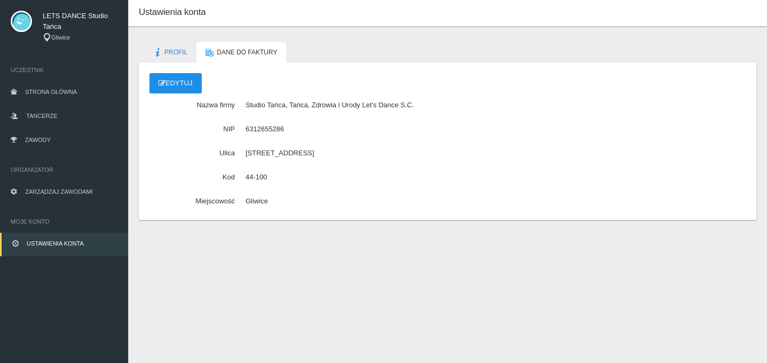  I want to click on span: Dane do faktury, so click(246, 52).